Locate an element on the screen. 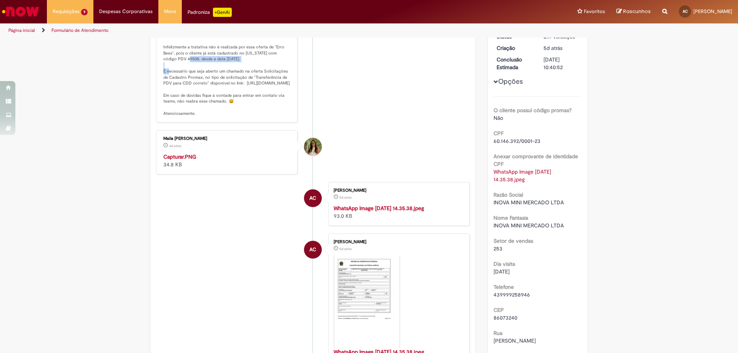  span: Despesas Corporativas is located at coordinates (126, 12).